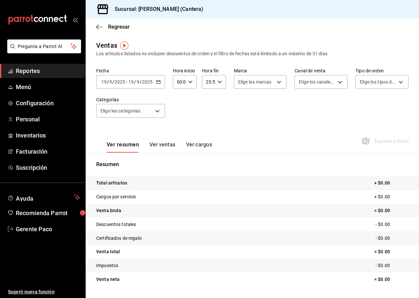  What do you see at coordinates (199, 147) in the screenshot?
I see `button: Ver cargos` at bounding box center [199, 147].